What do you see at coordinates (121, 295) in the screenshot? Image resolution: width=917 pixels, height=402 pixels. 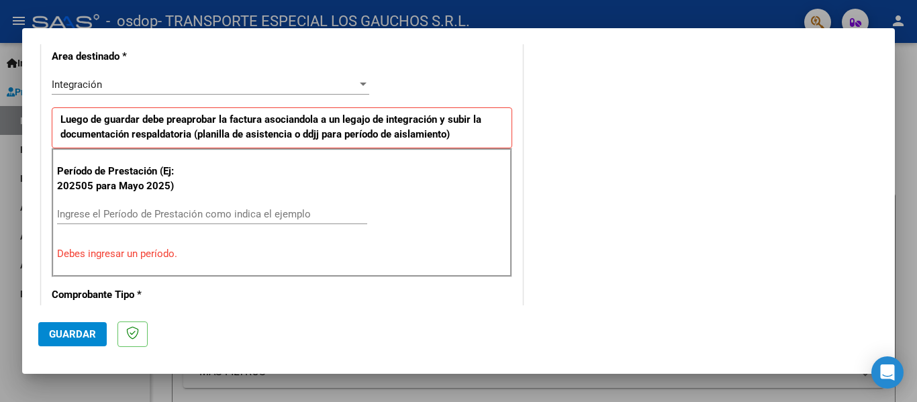 I see `p: Comprobante Tipo *` at bounding box center [121, 295].